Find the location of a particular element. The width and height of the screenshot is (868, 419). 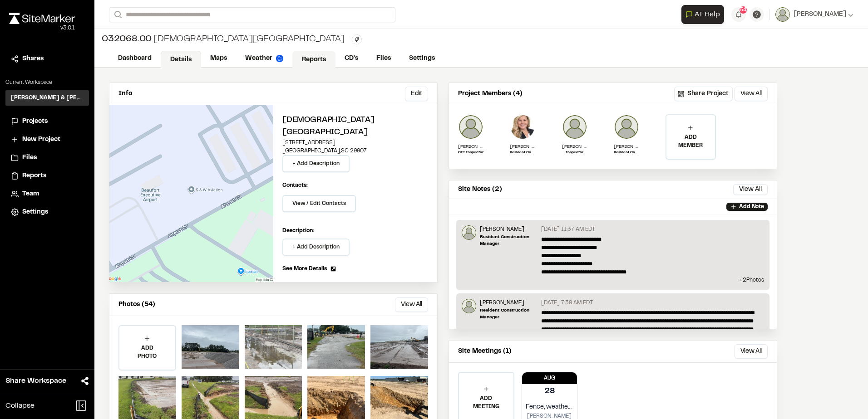

p: CEI Inspector is located at coordinates (471, 153).